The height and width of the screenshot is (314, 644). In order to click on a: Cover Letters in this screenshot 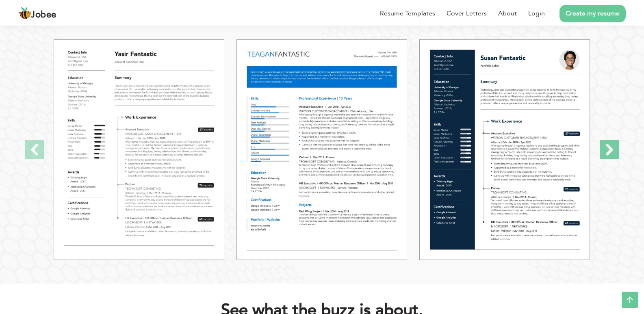, I will do `click(466, 13)`.